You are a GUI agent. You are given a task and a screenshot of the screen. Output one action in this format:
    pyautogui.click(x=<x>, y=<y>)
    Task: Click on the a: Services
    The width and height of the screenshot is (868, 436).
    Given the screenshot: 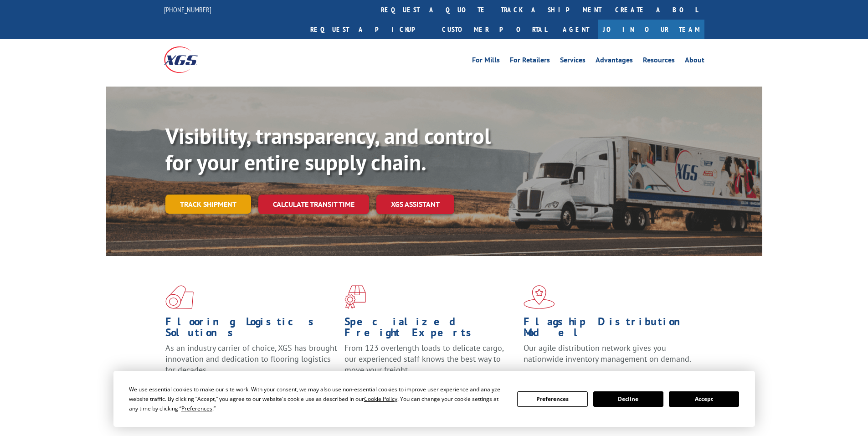 What is the action you would take?
    pyautogui.click(x=573, y=61)
    